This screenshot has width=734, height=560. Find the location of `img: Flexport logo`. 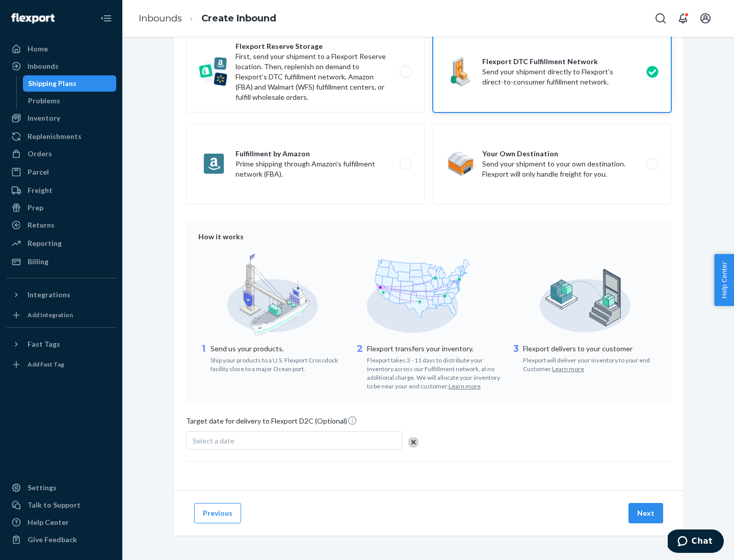

img: Flexport logo is located at coordinates (32, 19).